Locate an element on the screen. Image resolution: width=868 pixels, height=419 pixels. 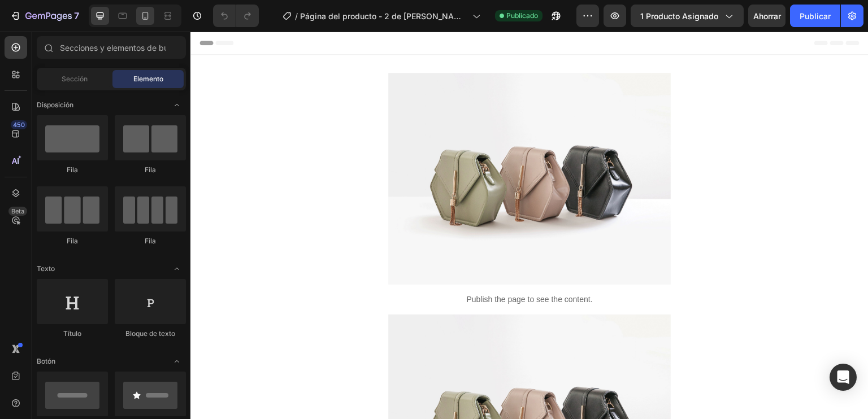
div: Abrir Intercom Messenger is located at coordinates (843, 378).